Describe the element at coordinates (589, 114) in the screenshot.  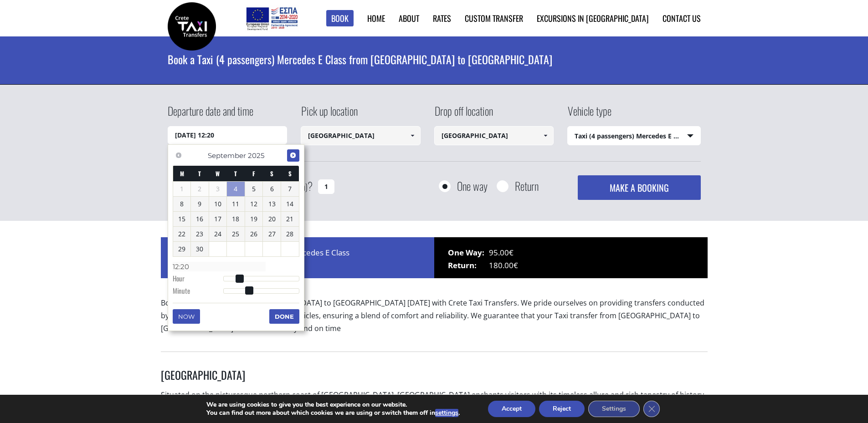
I see `label: Vehicle type` at that location.